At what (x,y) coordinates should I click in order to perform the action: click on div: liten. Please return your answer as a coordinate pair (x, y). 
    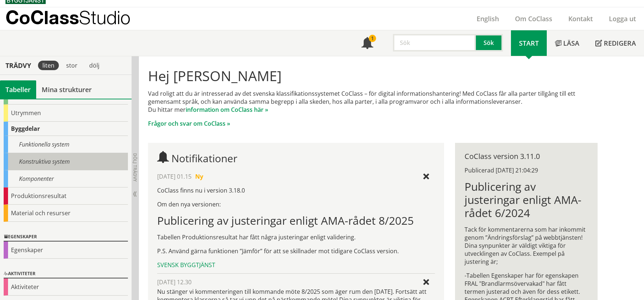
    Looking at the image, I should click on (48, 66).